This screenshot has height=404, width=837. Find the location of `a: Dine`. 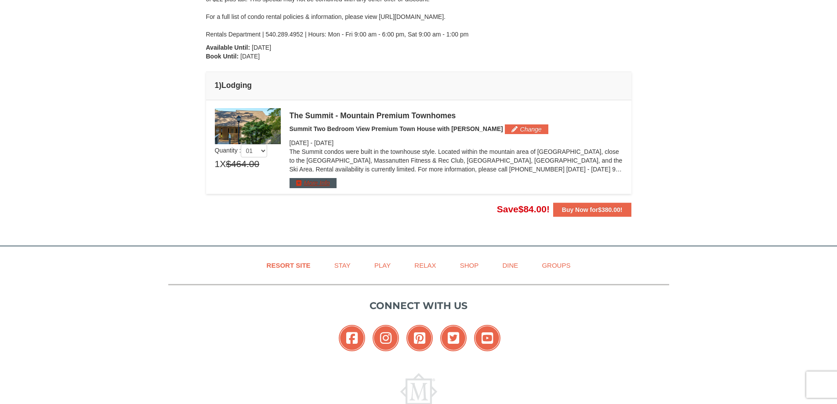

a: Dine is located at coordinates (510, 265).